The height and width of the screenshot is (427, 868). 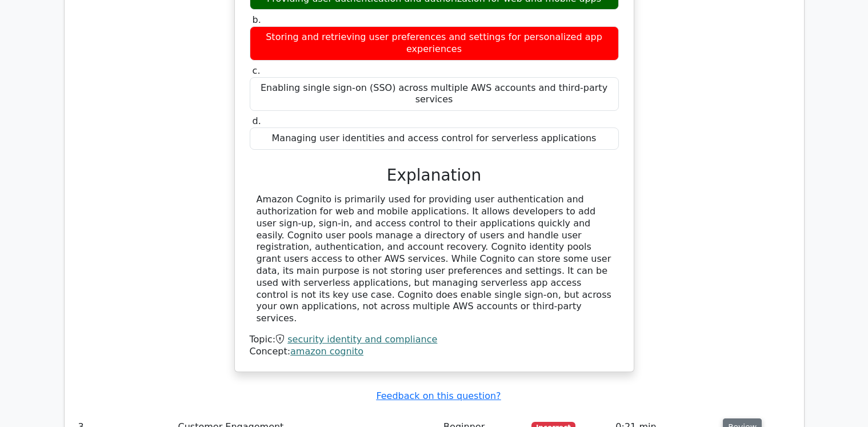 What do you see at coordinates (434, 259) in the screenshot?
I see `div: Amazon Cognito is primarily used for providing user authentication and authorization for web and ...` at bounding box center [434, 259].